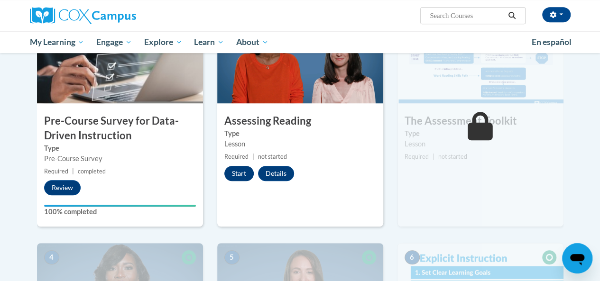 Image resolution: width=600 pixels, height=281 pixels. I want to click on button: Review, so click(62, 188).